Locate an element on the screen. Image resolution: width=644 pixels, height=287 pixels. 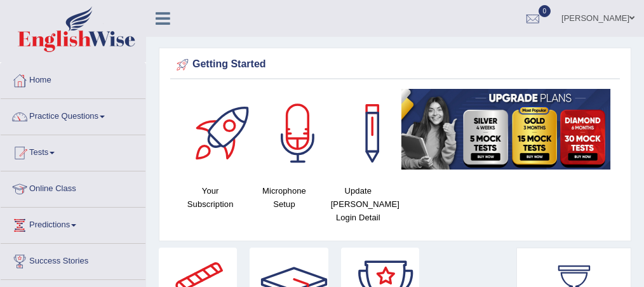
div: Getting Started is located at coordinates (395, 64).